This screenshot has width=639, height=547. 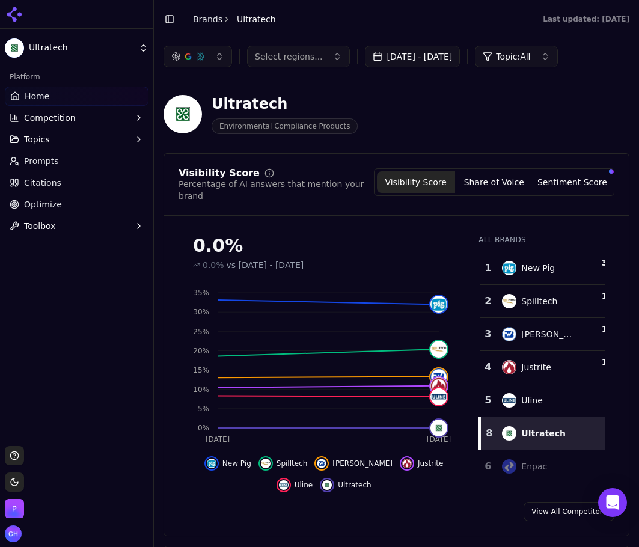 I want to click on a: Brands, so click(x=207, y=19).